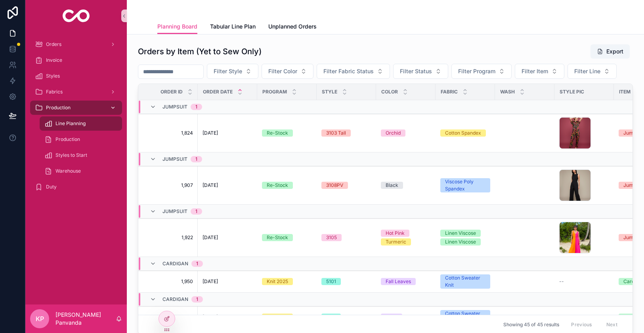  Describe the element at coordinates (170, 318) in the screenshot. I see `span: 1,951` at that location.